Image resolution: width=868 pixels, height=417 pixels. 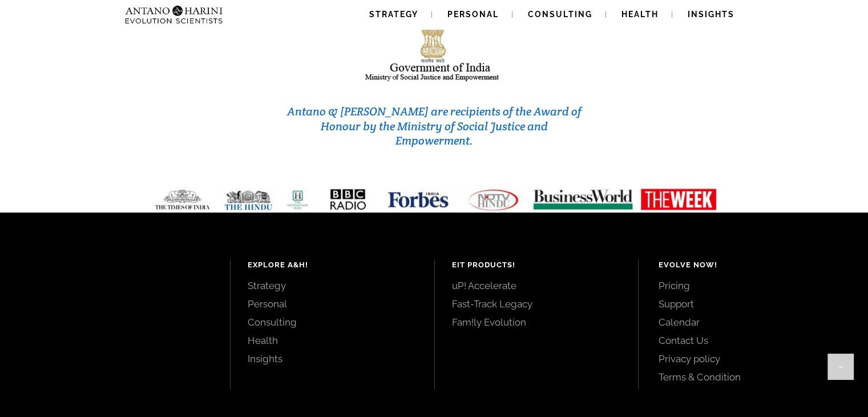 I want to click on h4: Explore A&H!, so click(x=332, y=265).